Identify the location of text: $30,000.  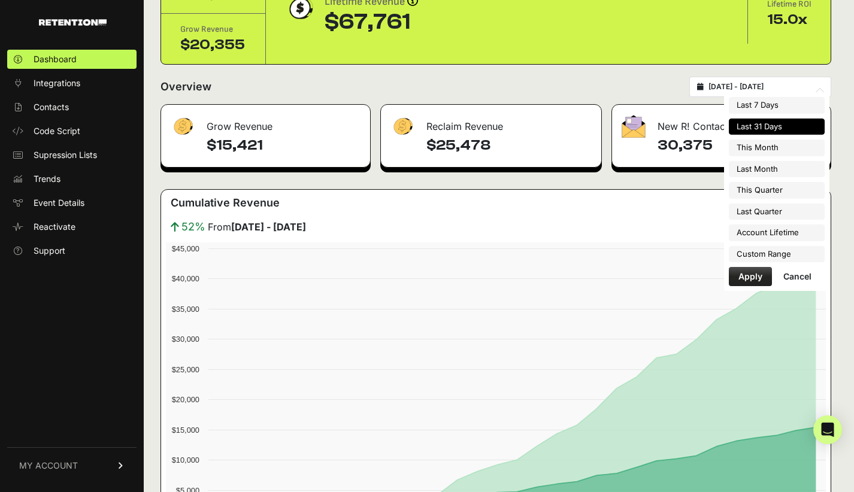
(186, 339).